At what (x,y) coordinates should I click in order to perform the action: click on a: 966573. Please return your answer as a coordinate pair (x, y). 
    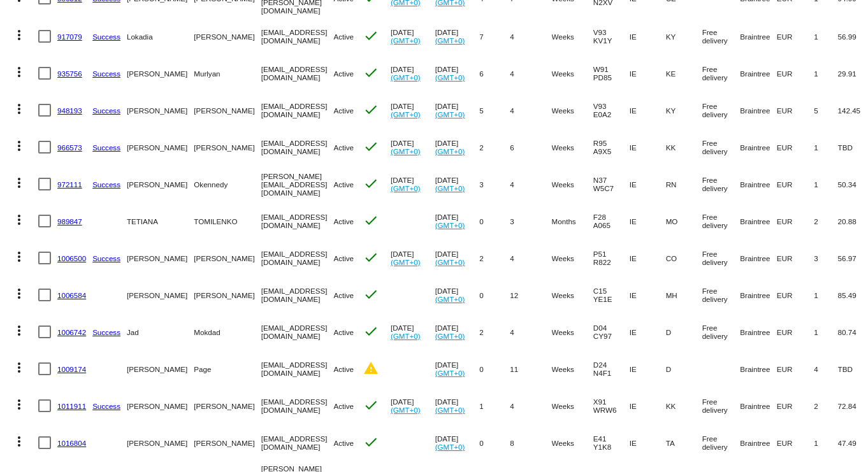
    Looking at the image, I should click on (69, 148).